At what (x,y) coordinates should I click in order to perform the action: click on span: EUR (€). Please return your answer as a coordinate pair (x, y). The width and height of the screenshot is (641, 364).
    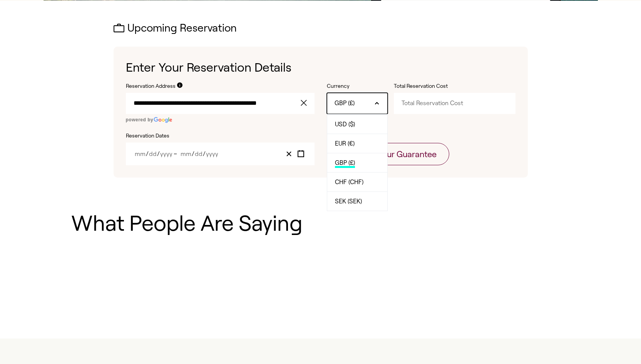
    Looking at the image, I should click on (344, 145).